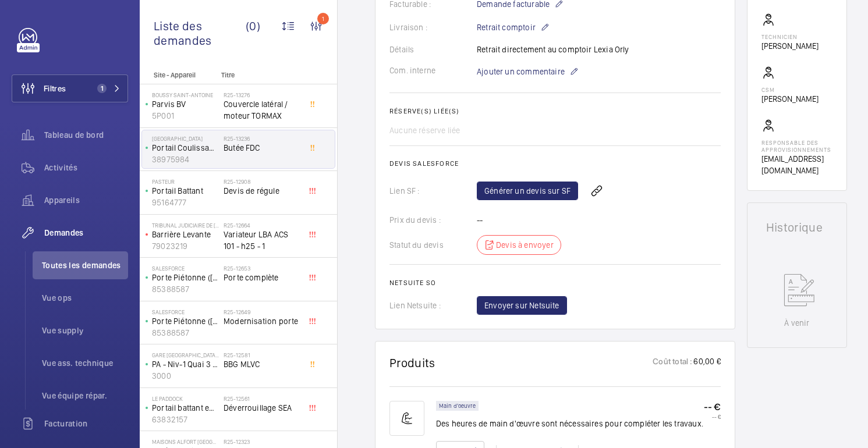 The height and width of the screenshot is (448, 868). What do you see at coordinates (183, 33) in the screenshot?
I see `font: Liste des demandes` at bounding box center [183, 33].